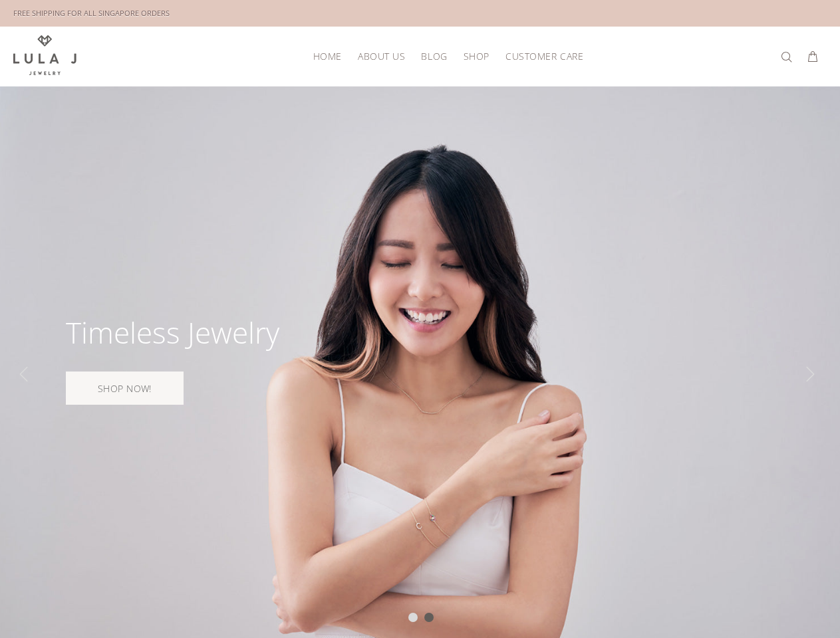 Image resolution: width=840 pixels, height=638 pixels. I want to click on a: SHOP NOW!, so click(125, 388).